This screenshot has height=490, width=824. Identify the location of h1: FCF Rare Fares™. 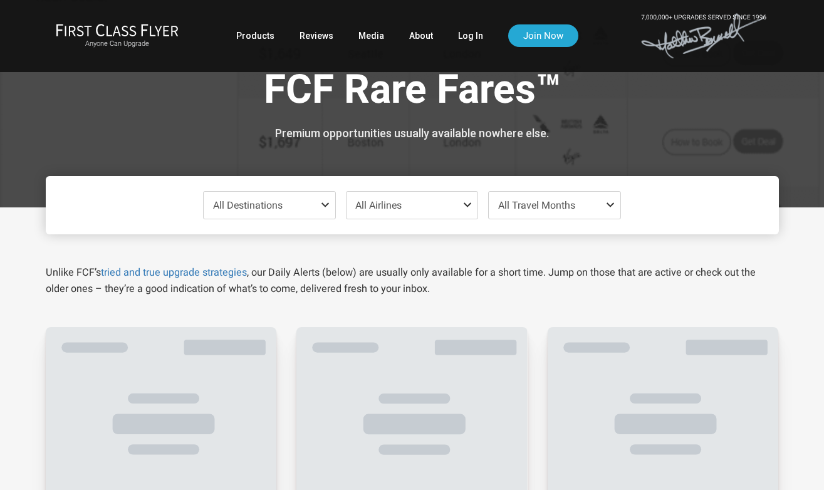
(412, 92).